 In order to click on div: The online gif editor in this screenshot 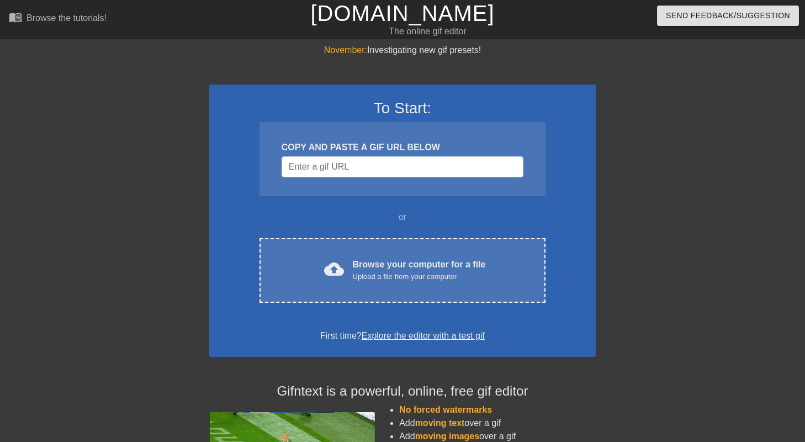, I will do `click(428, 31)`.